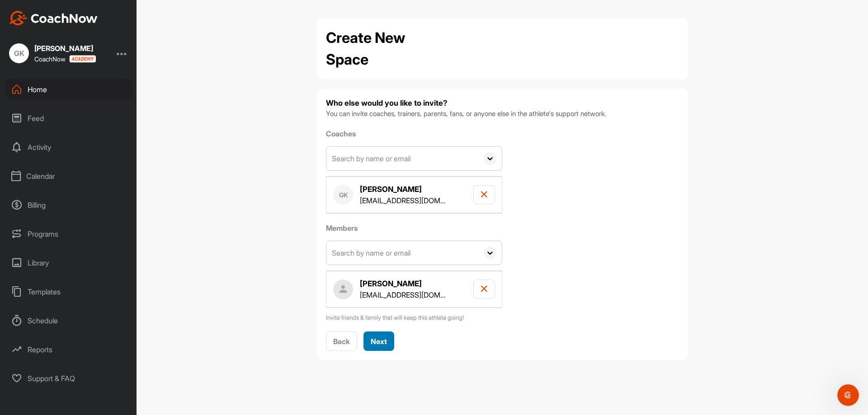  I want to click on button: Home, so click(150, 12).